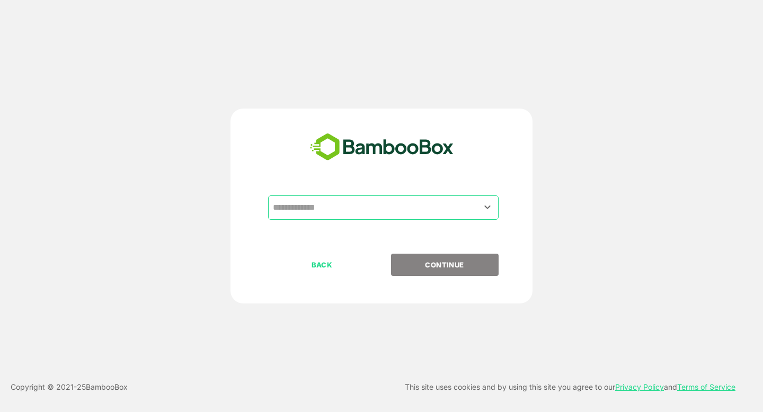 This screenshot has width=763, height=412. I want to click on img: bamboobox, so click(381, 147).